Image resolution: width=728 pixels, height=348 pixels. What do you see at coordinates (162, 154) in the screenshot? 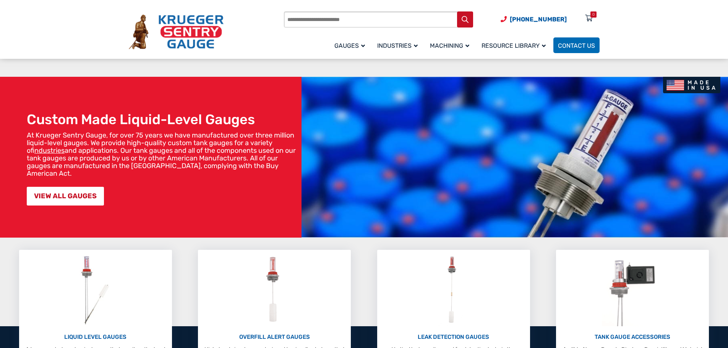
I see `p: At Krueger Sentry Gauge, for over 75 years we have manufactured over three million liquid-level g...` at bounding box center [162, 154].